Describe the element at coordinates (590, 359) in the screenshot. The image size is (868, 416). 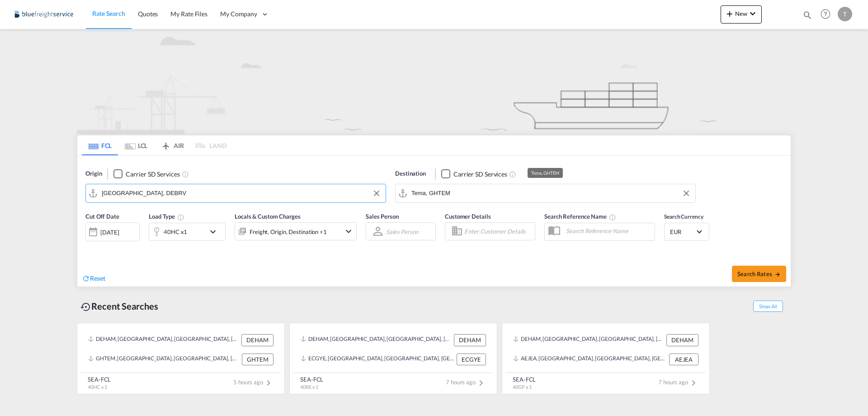
I see `div: AEJEA, Jebel Ali, United Arab Emirates, Middle East, Middle East` at that location.